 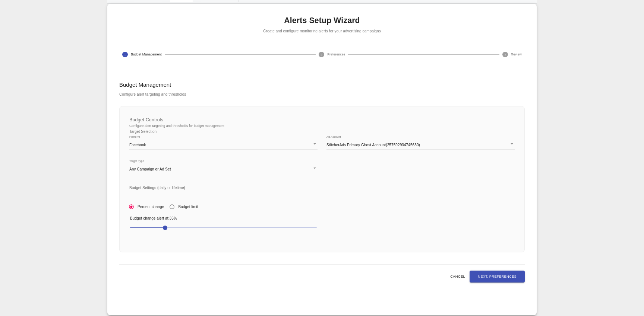 What do you see at coordinates (322, 132) in the screenshot?
I see `h6: Target Selection` at bounding box center [322, 132].